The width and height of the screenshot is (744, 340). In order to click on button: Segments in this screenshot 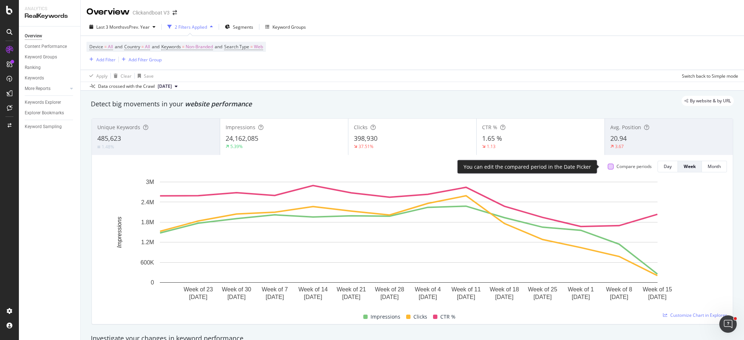, I will do `click(239, 27)`.